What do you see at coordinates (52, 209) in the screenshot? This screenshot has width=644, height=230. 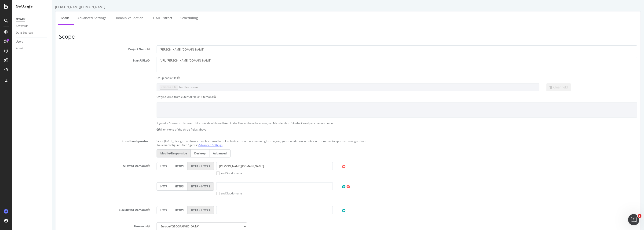 I see `label: Blacklisted Domains` at bounding box center [52, 209].